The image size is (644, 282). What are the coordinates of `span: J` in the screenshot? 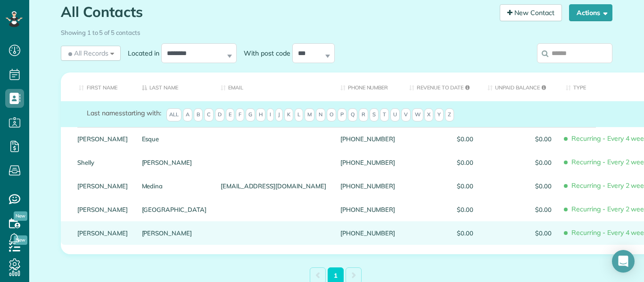 It's located at (279, 115).